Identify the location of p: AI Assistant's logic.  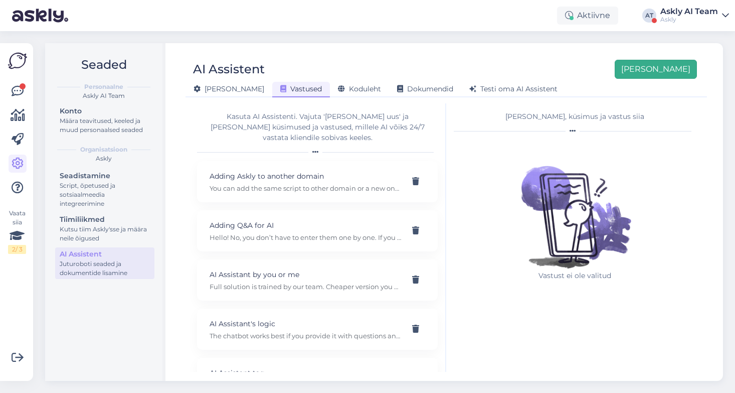
(305, 324).